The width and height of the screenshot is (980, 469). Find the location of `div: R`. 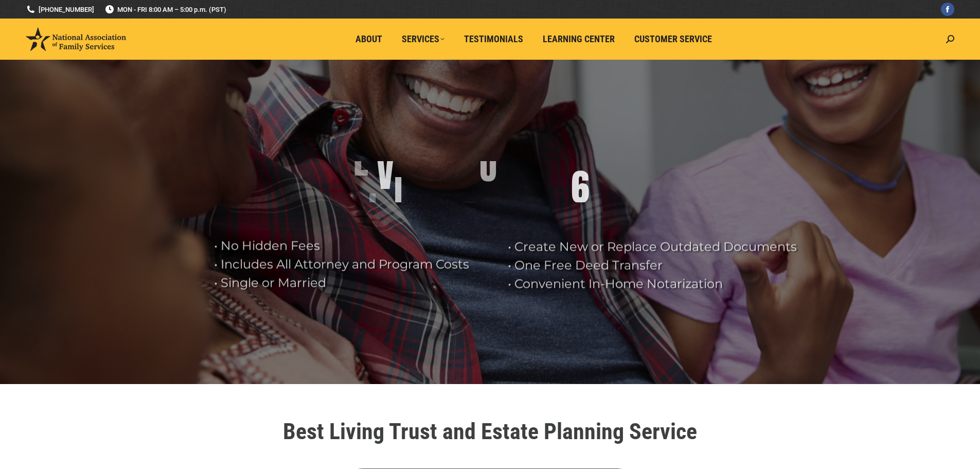

div: R is located at coordinates (471, 218).